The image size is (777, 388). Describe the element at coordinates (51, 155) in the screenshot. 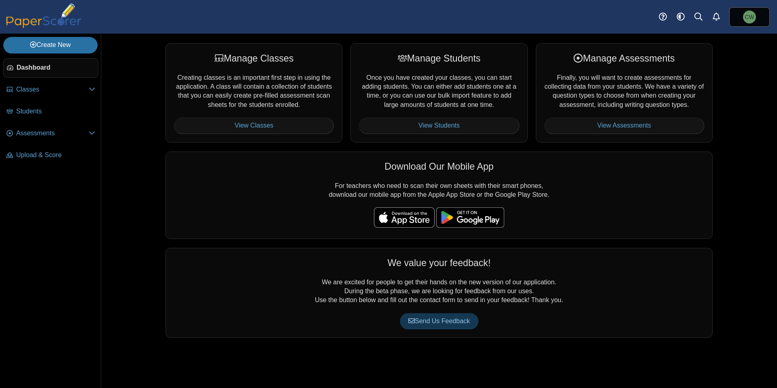

I see `a: Upload & Score` at that location.